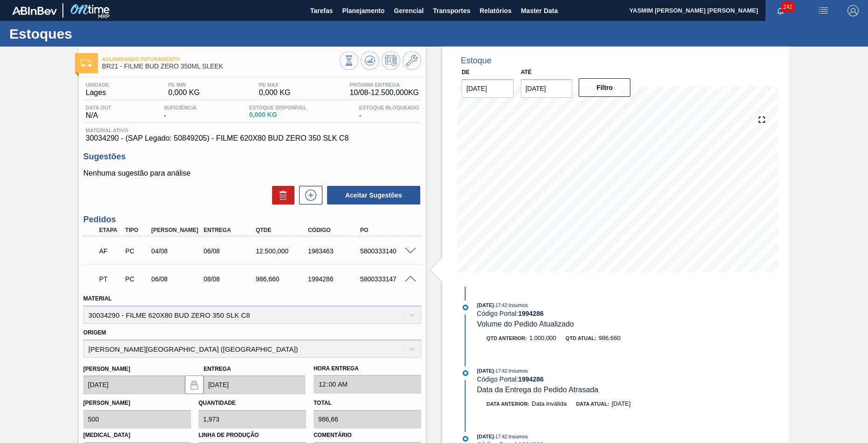  I want to click on div: Estoque, so click(476, 60).